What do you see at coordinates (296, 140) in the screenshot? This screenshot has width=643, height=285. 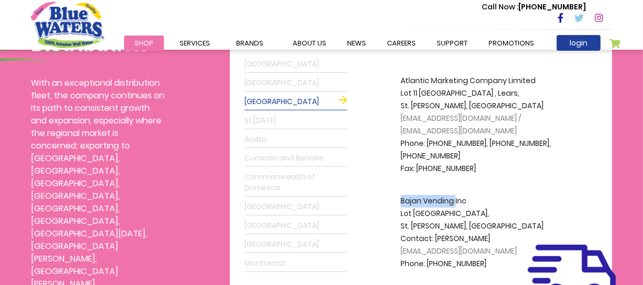 I see `a: Aruba` at bounding box center [296, 140].